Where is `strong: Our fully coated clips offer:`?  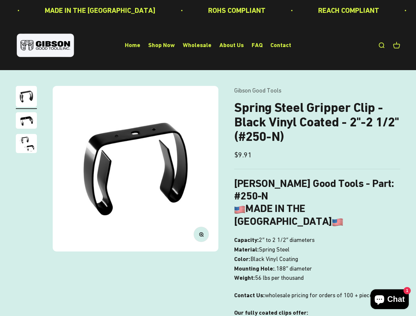
strong: Our fully coated clips offer: is located at coordinates (271, 312).